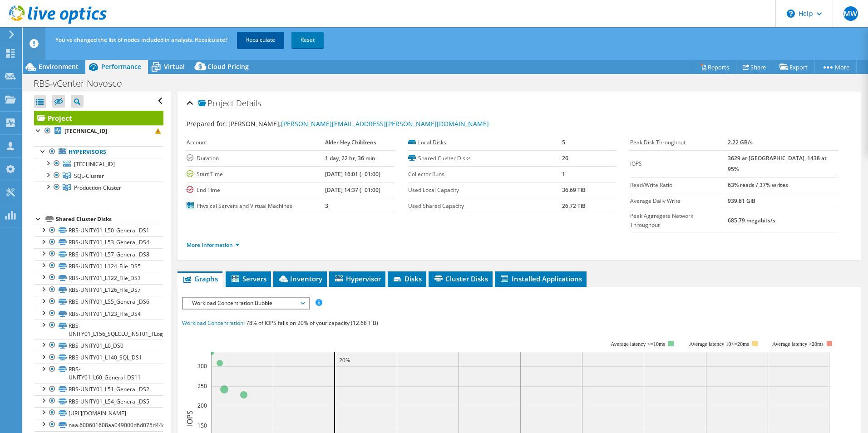 Image resolution: width=868 pixels, height=433 pixels. I want to click on a: More, so click(836, 66).